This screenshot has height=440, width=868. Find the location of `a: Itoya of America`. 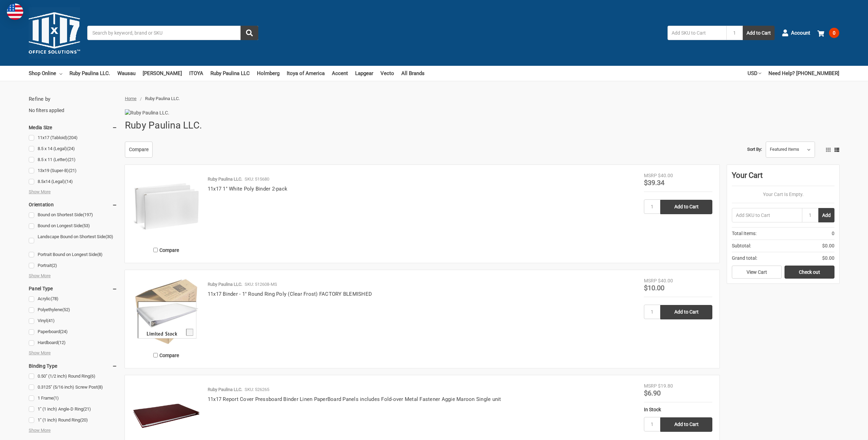

a: Itoya of America is located at coordinates (306, 73).